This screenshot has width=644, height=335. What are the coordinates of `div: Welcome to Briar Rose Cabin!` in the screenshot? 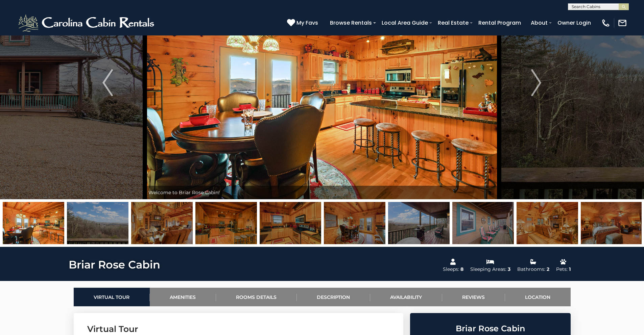 It's located at (322, 193).